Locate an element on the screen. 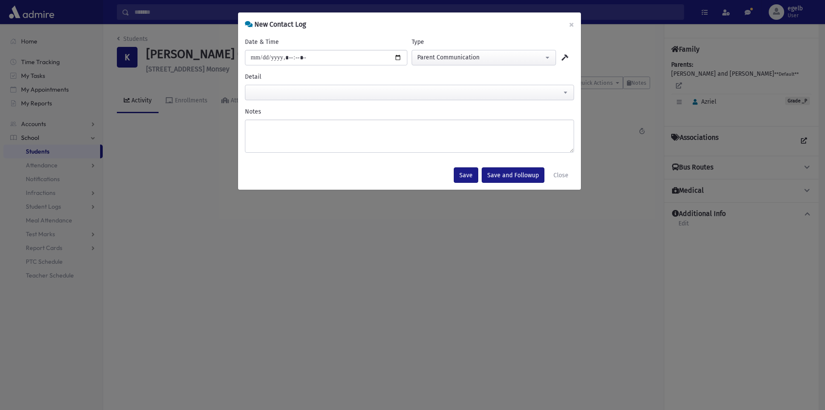 This screenshot has height=410, width=825. label: Date & Time is located at coordinates (262, 42).